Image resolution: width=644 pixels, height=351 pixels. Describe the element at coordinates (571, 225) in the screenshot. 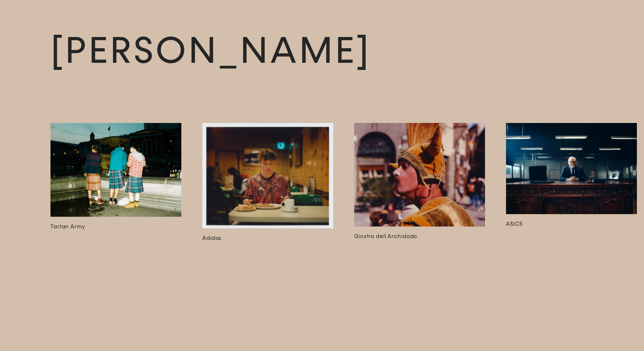

I see `h3: ASICS` at that location.